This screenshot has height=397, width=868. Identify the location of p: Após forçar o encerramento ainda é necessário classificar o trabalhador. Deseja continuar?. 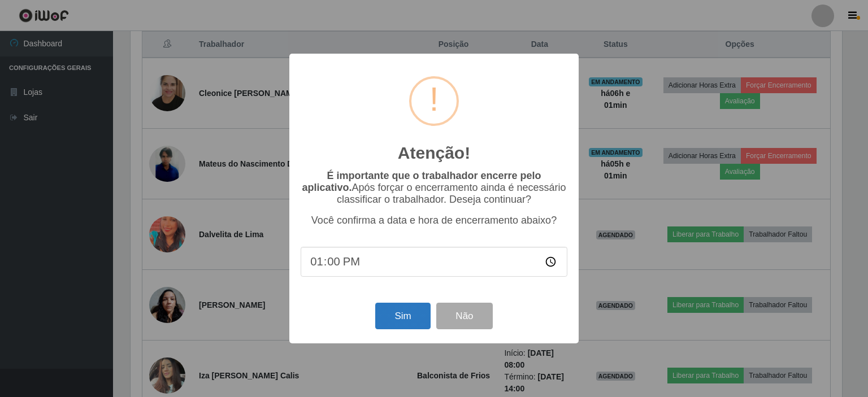
(434, 187).